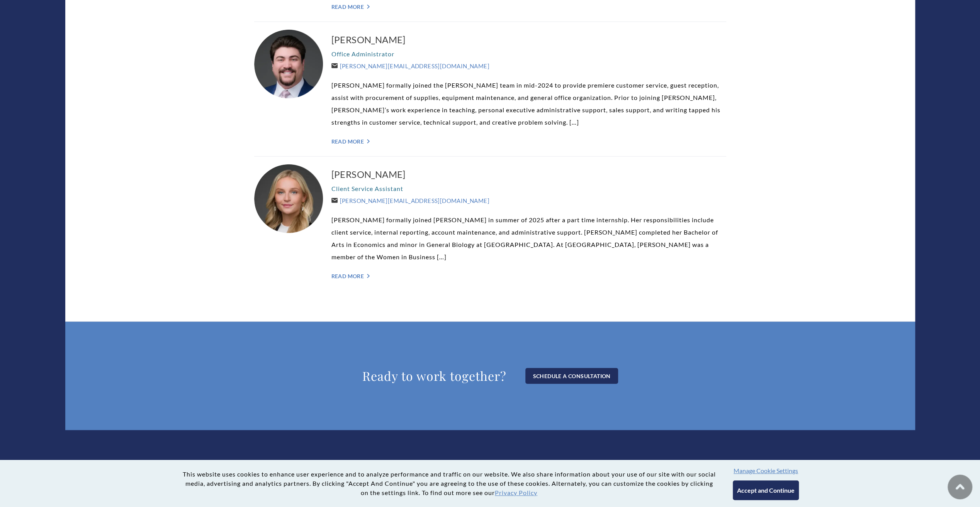 The height and width of the screenshot is (507, 980). Describe the element at coordinates (434, 376) in the screenshot. I see `h2: Ready to work together?` at that location.